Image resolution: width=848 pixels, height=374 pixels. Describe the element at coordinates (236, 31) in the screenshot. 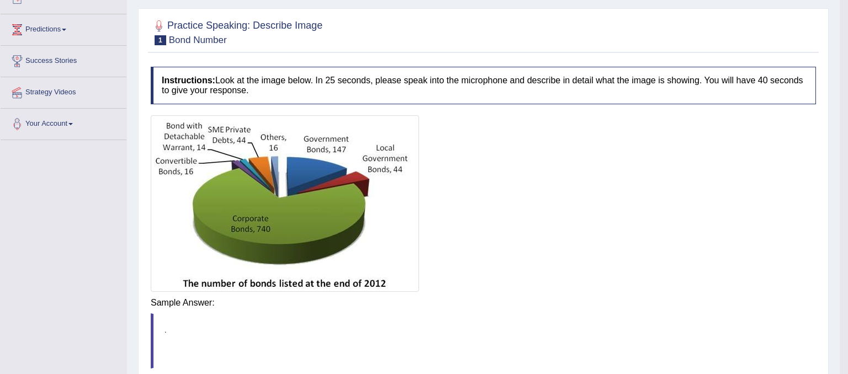

I see `h2: Practice Speaking: Describe Image` at that location.